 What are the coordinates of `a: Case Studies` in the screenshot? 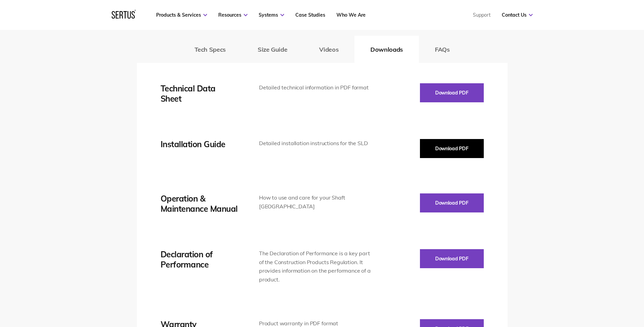 It's located at (310, 15).